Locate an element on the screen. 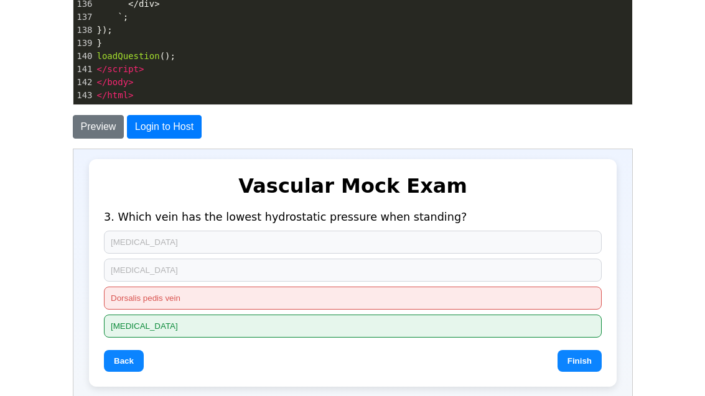 This screenshot has width=705, height=396. div: 3. Which vein has the lowest hydrostatic pressure when standing? is located at coordinates (279, 68).